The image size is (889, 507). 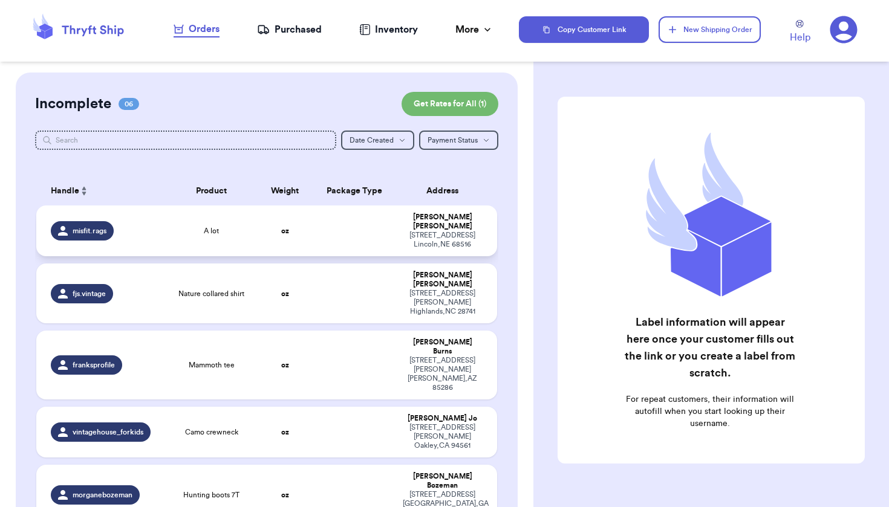 What do you see at coordinates (377, 140) in the screenshot?
I see `button: Date Created` at bounding box center [377, 140].